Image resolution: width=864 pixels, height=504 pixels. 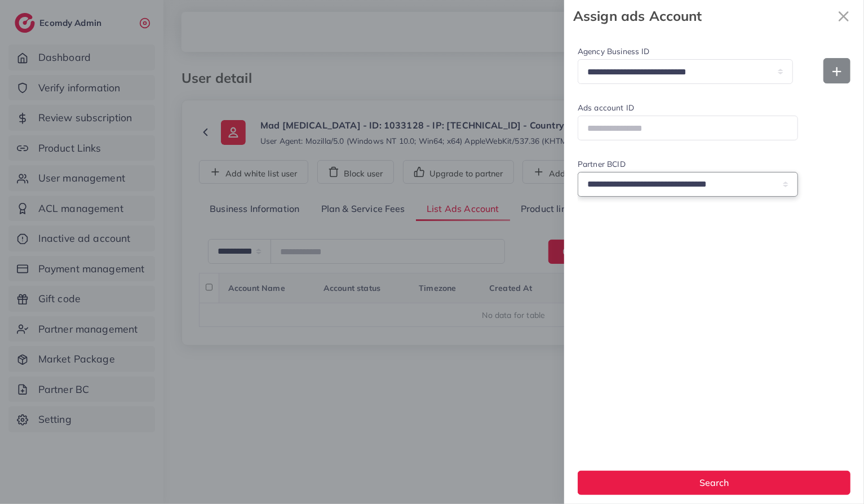 I want to click on label: Ads account ID, so click(x=688, y=108).